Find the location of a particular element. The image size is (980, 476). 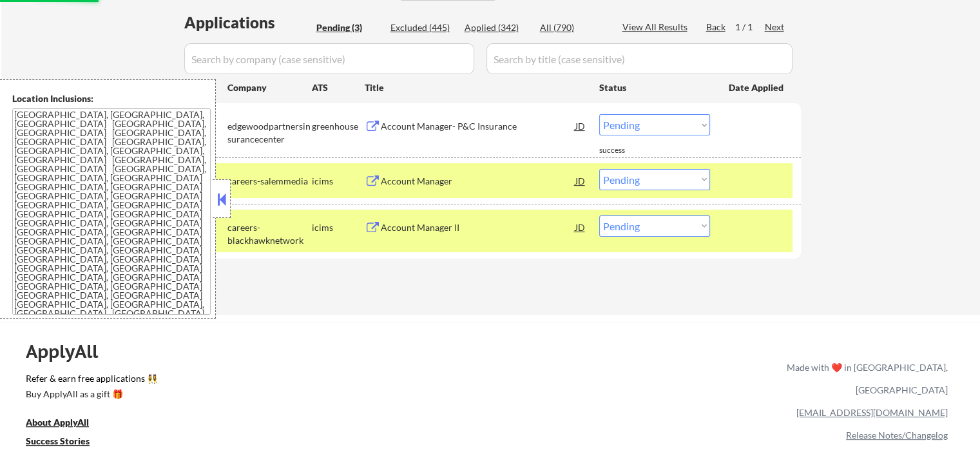

div: Next is located at coordinates (775, 27).